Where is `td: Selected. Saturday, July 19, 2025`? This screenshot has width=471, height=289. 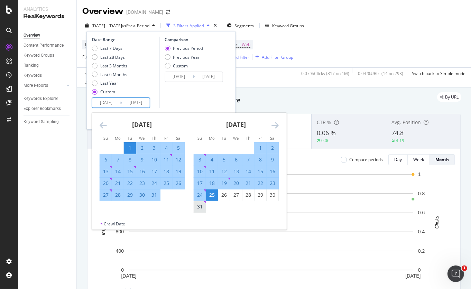 td: Selected. Saturday, July 19, 2025 is located at coordinates (178, 171).